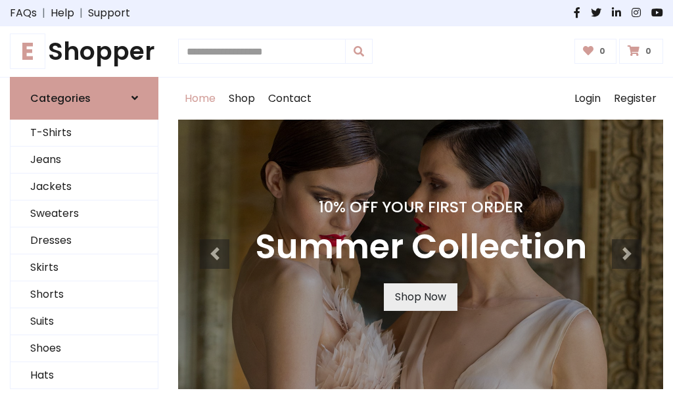 Image resolution: width=673 pixels, height=397 pixels. I want to click on a: Hats, so click(84, 375).